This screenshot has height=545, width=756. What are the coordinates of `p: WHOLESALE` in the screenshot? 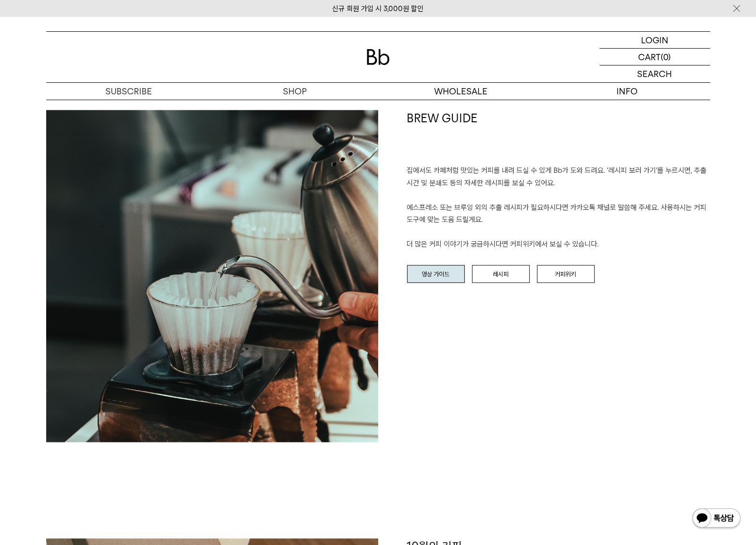 It's located at (461, 91).